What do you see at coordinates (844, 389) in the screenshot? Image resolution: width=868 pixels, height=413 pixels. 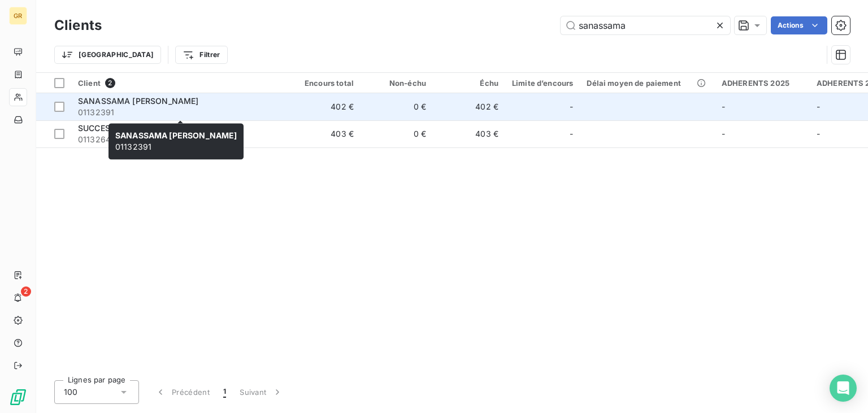 I see `div: Open Intercom Messenger` at bounding box center [844, 389].